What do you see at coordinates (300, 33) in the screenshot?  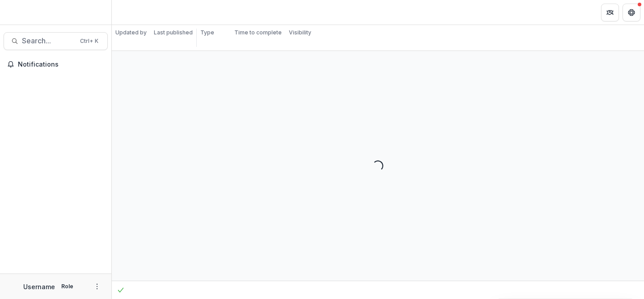 I see `p: Visibility` at bounding box center [300, 33].